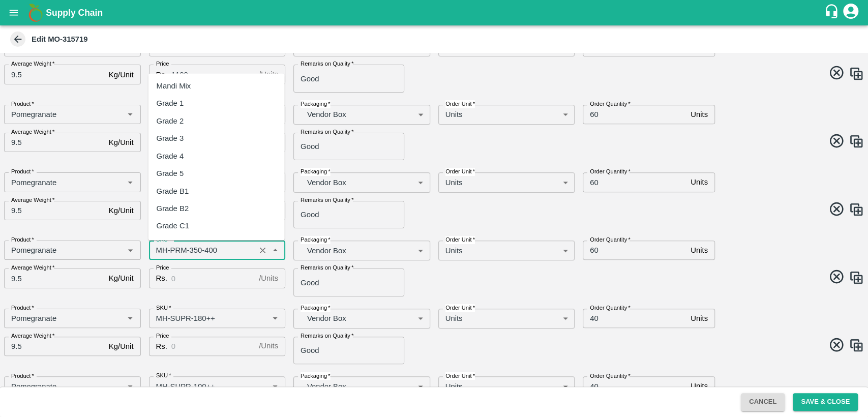  I want to click on button: Cancel, so click(762, 402).